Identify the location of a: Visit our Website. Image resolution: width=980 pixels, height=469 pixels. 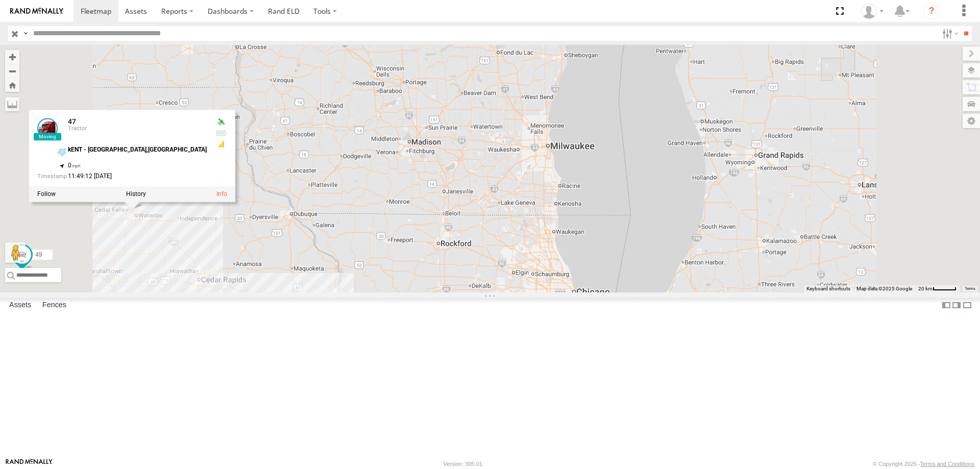
(30, 464).